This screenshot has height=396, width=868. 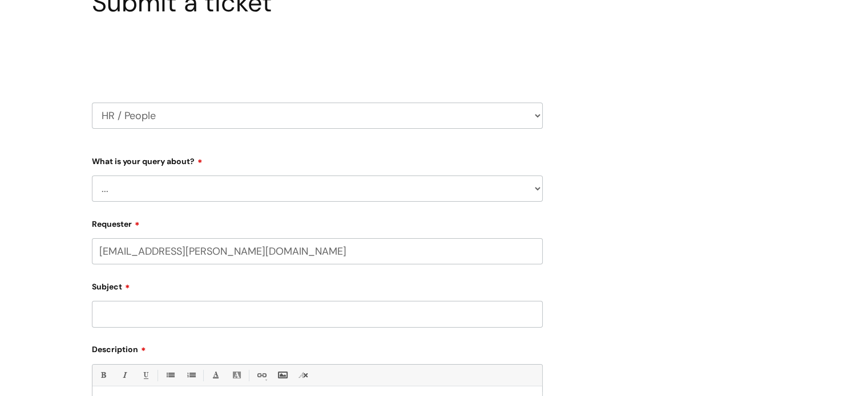 I want to click on a: Italic (Ctrl-I), so click(x=124, y=375).